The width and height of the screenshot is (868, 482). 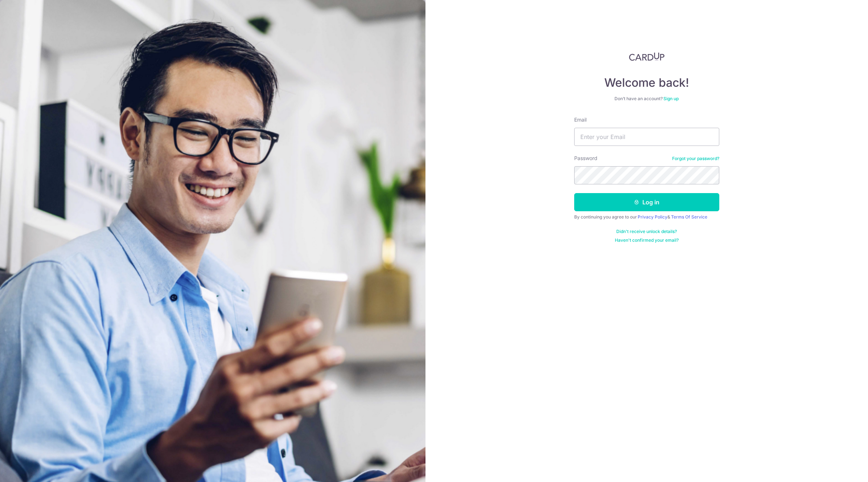 What do you see at coordinates (695, 158) in the screenshot?
I see `a: Forgot your password?` at bounding box center [695, 158].